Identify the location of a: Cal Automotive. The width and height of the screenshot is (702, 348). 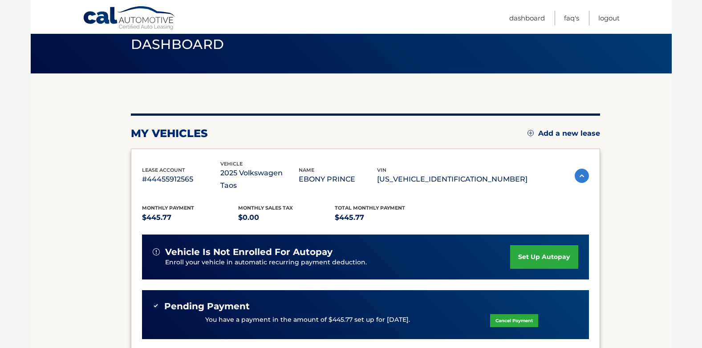
(130, 19).